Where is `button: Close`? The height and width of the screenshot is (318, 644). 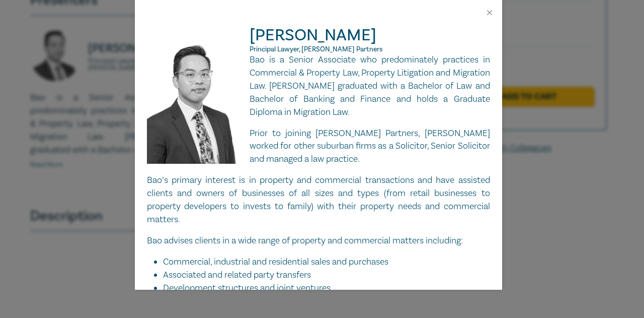 button: Close is located at coordinates (490, 13).